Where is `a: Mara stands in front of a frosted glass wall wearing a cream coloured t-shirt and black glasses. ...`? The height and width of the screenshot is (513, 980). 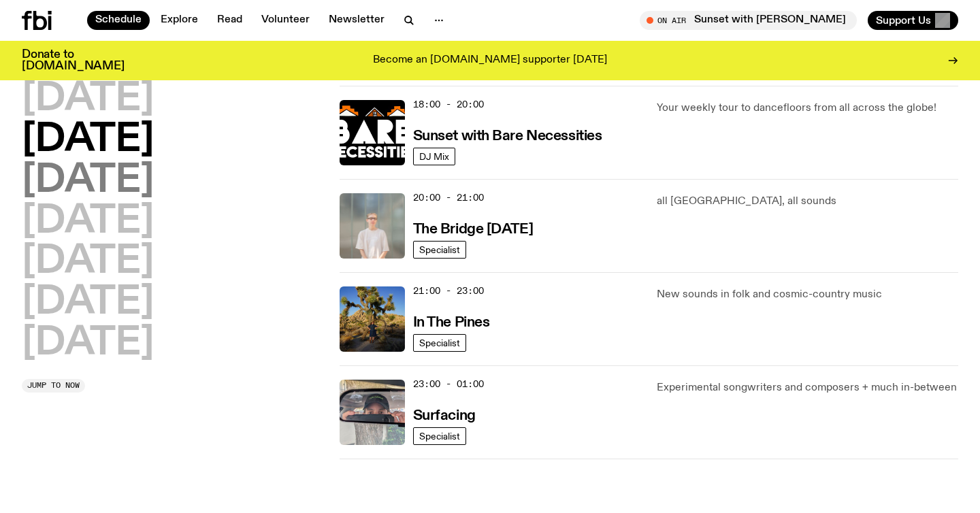 a: Mara stands in front of a frosted glass wall wearing a cream coloured t-shirt and black glasses. ... is located at coordinates (372, 226).